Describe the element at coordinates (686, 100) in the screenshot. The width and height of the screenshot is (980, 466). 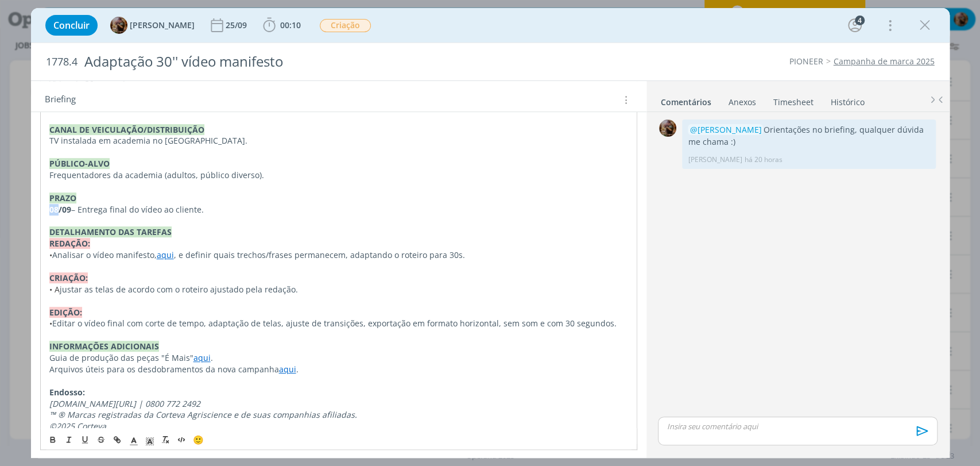
I see `a: Comentários` at that location.